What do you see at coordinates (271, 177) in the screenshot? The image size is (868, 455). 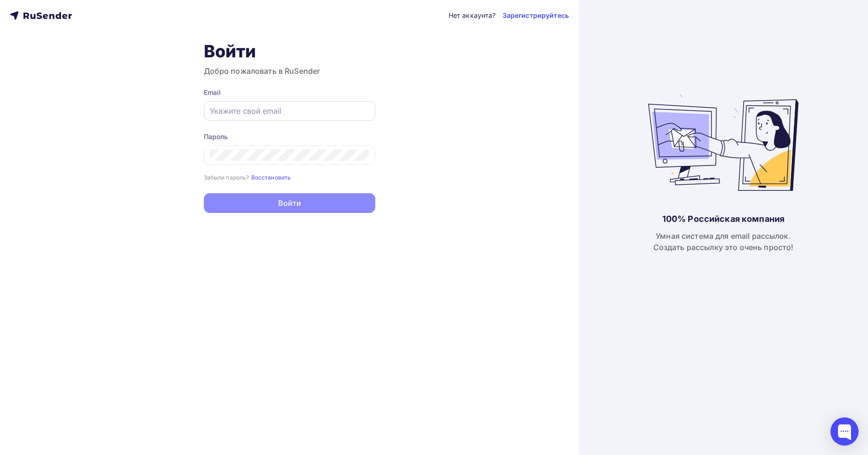 I see `a: Восстановить` at bounding box center [271, 177].